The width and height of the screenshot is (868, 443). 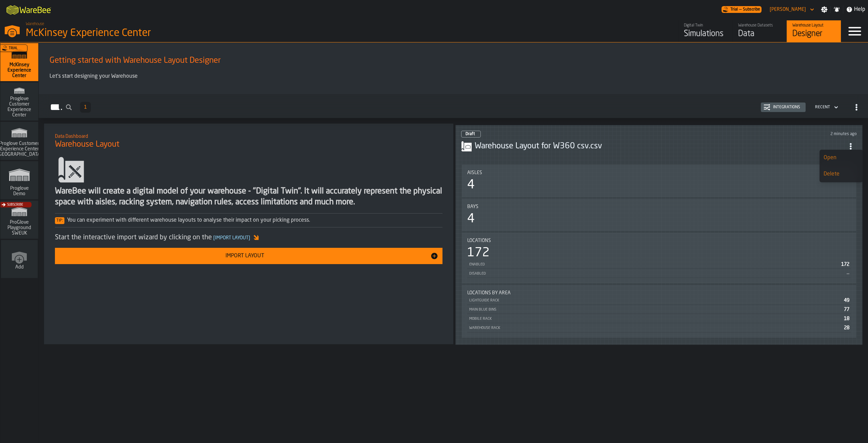 I want to click on div: WareBee will create a digital model of your warehouse - "Digital Twin". It will accurately repres..., so click(x=248, y=196).